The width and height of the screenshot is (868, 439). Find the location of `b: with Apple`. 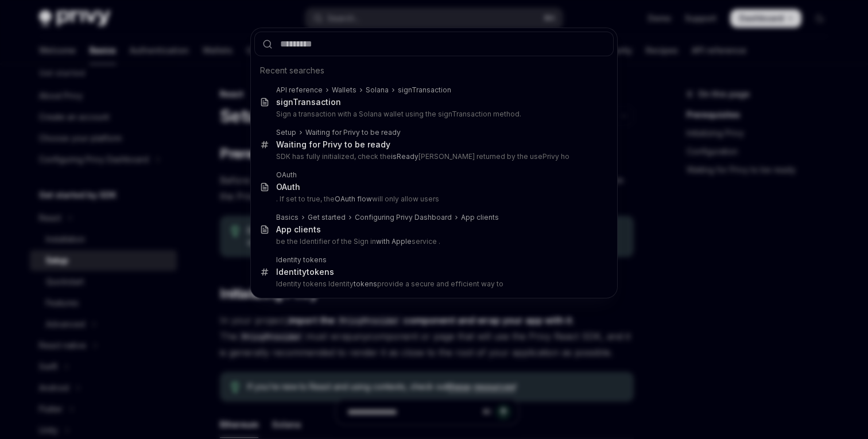

b: with Apple is located at coordinates (394, 241).